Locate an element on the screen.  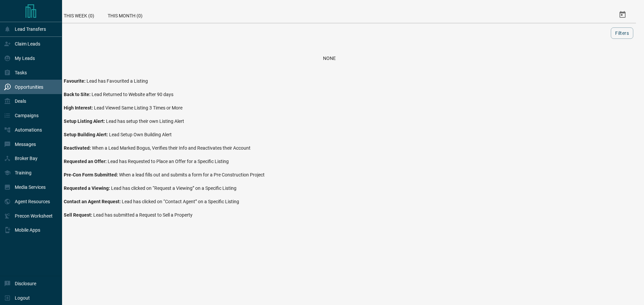
button: Select Date Range is located at coordinates (622, 15).